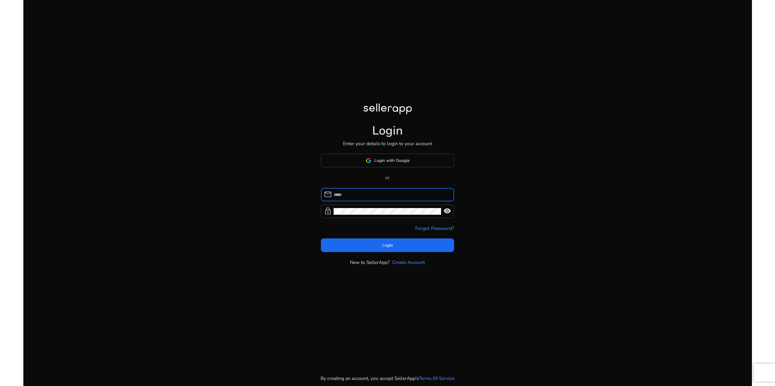 This screenshot has width=775, height=386. What do you see at coordinates (388, 160) in the screenshot?
I see `button: Login with Google` at bounding box center [388, 160].